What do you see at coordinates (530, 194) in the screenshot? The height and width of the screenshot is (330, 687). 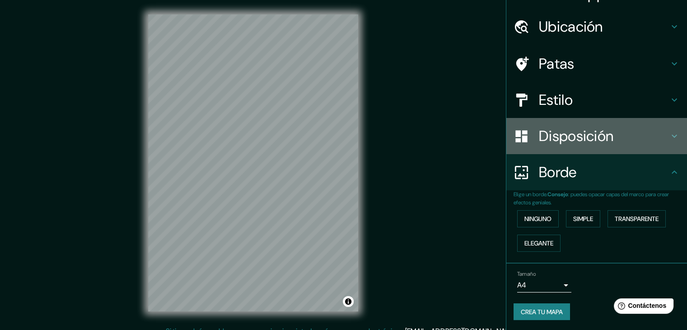 I see `font: Elige un borde.` at bounding box center [530, 194].